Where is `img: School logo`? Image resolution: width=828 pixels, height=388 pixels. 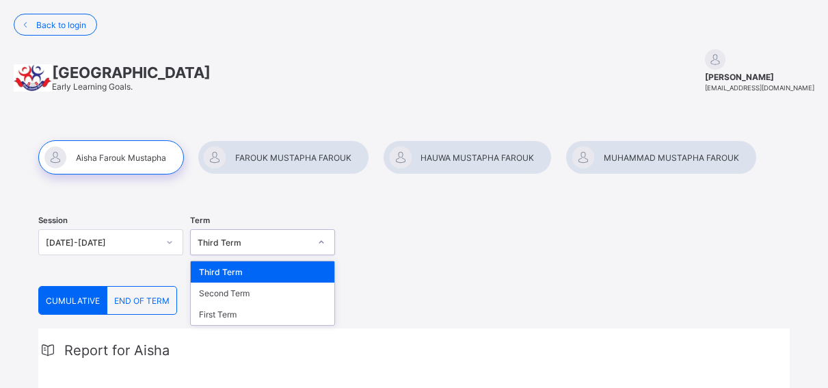
img: School logo is located at coordinates (33, 78).